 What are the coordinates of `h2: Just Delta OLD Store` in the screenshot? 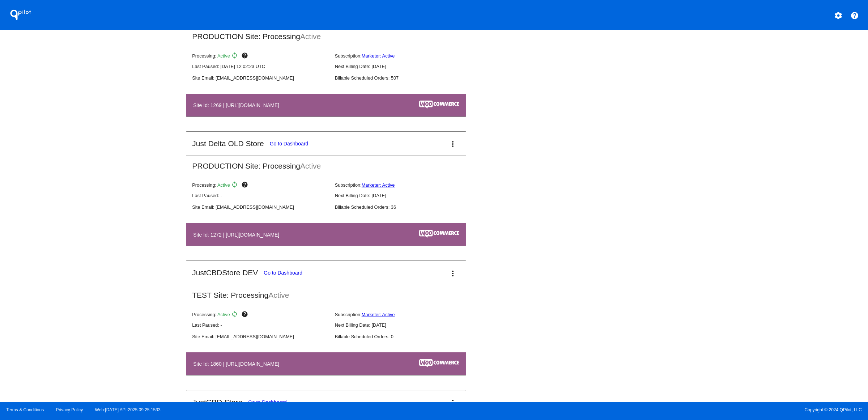 It's located at (228, 144).